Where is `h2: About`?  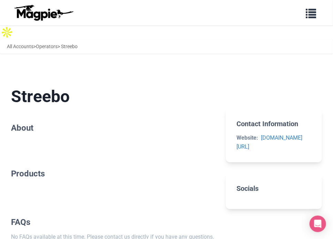
h2: About is located at coordinates (113, 128).